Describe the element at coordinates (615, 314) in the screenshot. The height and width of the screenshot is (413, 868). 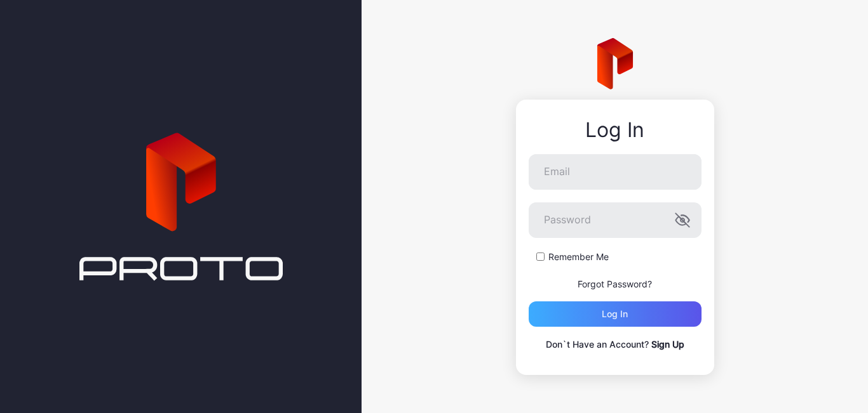
I see `div: Log in` at that location.